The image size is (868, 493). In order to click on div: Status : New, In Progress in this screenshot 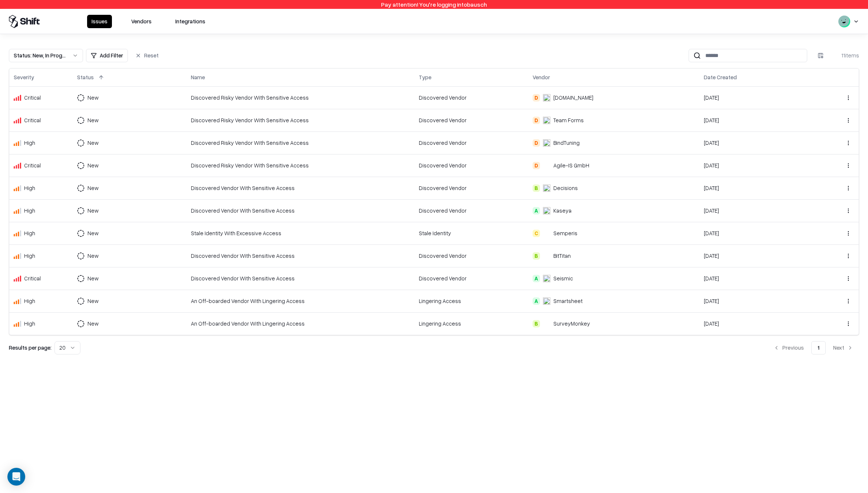, I will do `click(40, 55)`.